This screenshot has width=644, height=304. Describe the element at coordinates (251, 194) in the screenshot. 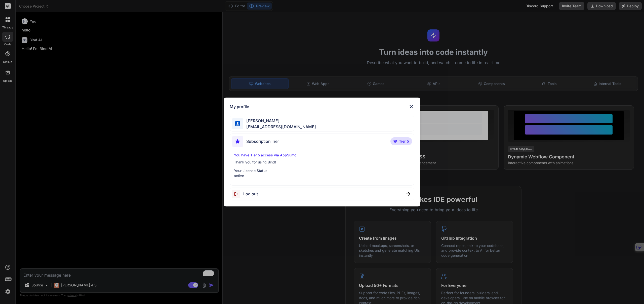

I see `span: Log out` at that location.